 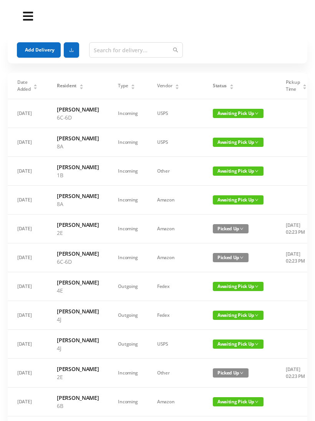 I want to click on p: 1B, so click(x=78, y=175).